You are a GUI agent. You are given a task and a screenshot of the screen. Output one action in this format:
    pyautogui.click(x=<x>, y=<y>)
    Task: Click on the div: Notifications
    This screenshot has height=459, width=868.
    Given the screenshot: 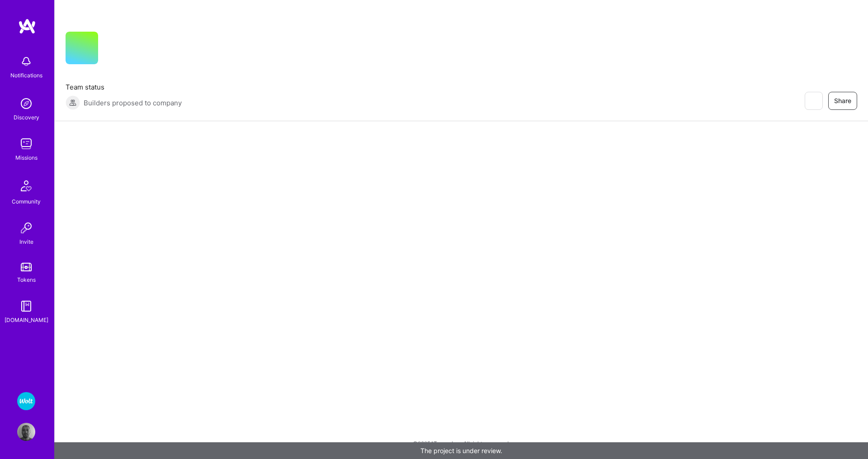 What is the action you would take?
    pyautogui.click(x=27, y=75)
    